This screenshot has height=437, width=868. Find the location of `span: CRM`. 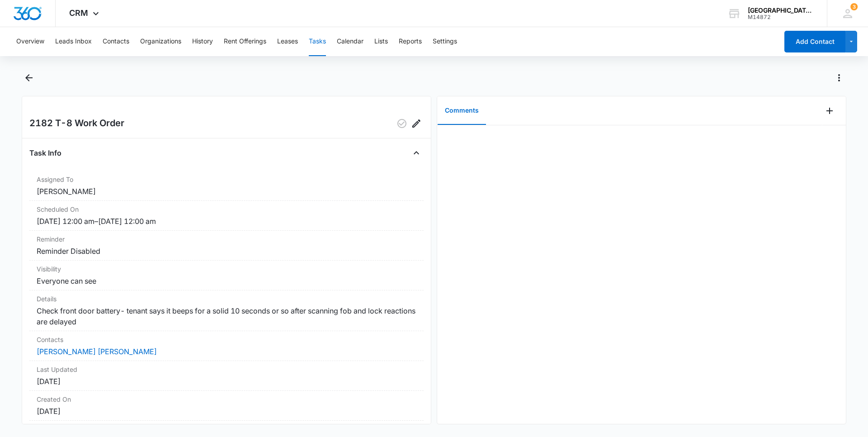

span: CRM is located at coordinates (78, 13).